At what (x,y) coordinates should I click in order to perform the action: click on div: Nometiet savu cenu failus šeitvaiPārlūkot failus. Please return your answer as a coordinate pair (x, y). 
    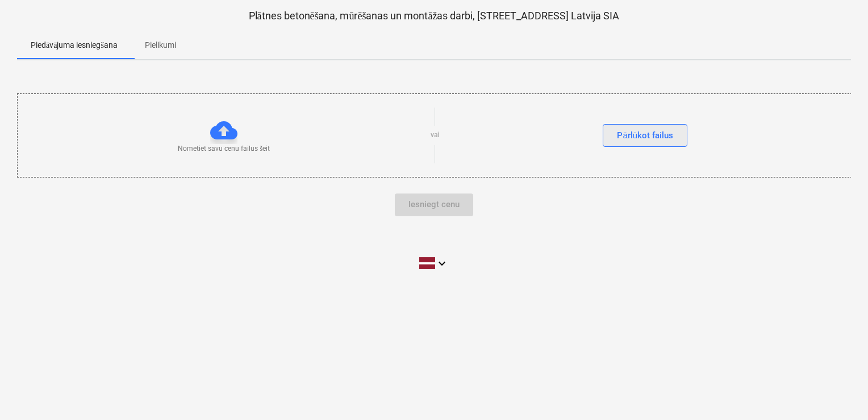
    Looking at the image, I should click on (434, 135).